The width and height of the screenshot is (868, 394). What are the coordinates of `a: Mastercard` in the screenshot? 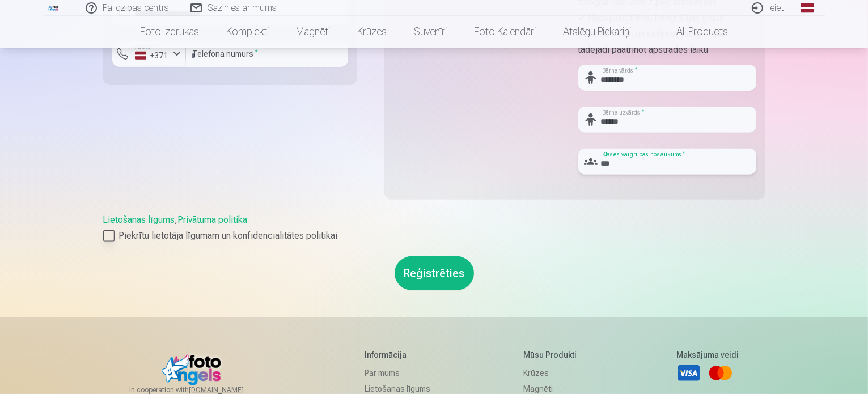 It's located at (721, 373).